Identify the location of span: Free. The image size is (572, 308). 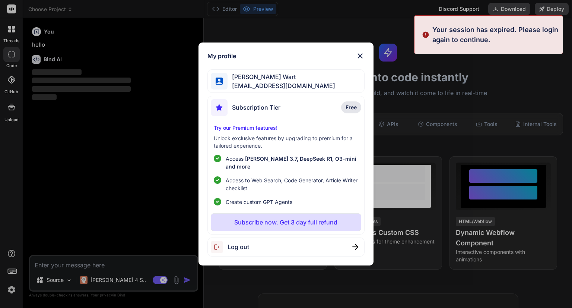
(351, 107).